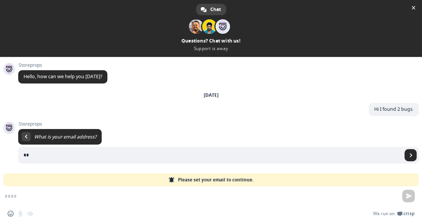 This screenshot has height=222, width=422. What do you see at coordinates (394, 109) in the screenshot?
I see `span: Hi I found 2 bugs.` at bounding box center [394, 109].